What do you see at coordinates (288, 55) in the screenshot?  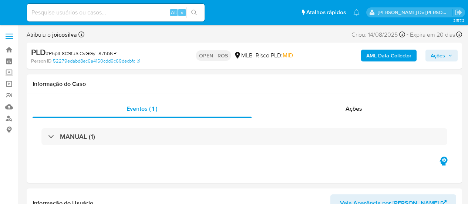 I see `span: MID` at bounding box center [288, 55].